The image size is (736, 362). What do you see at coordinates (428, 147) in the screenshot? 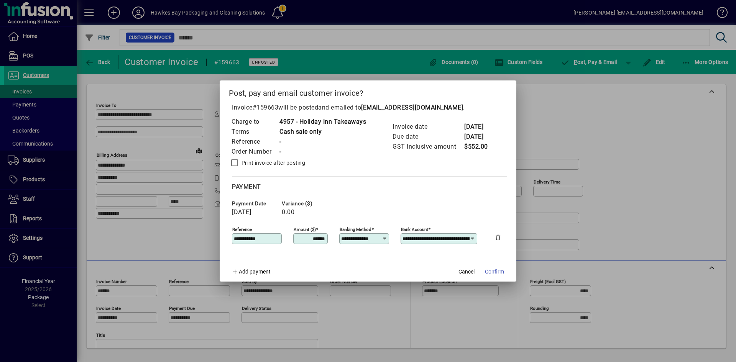
I see `td: GST inclusive amount` at bounding box center [428, 147].